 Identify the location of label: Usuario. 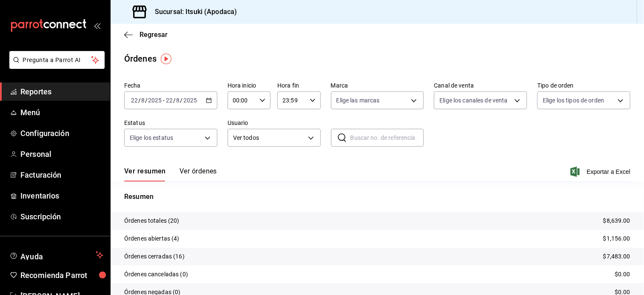
(274, 123).